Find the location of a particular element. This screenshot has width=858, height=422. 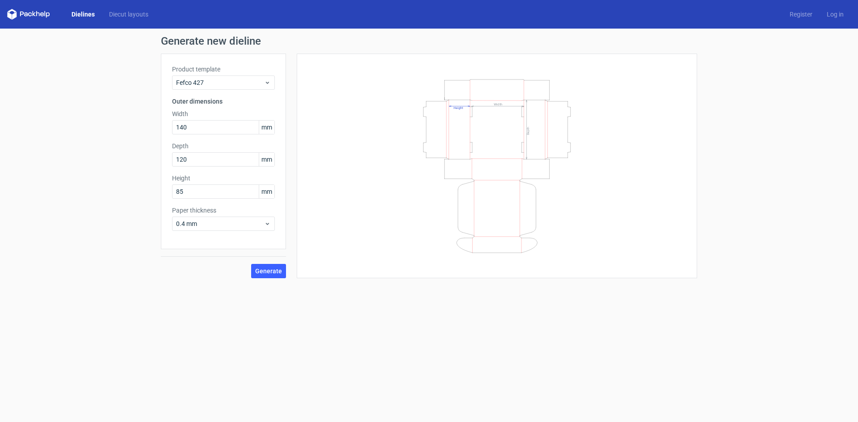

span: 0.4 mm is located at coordinates (220, 224).